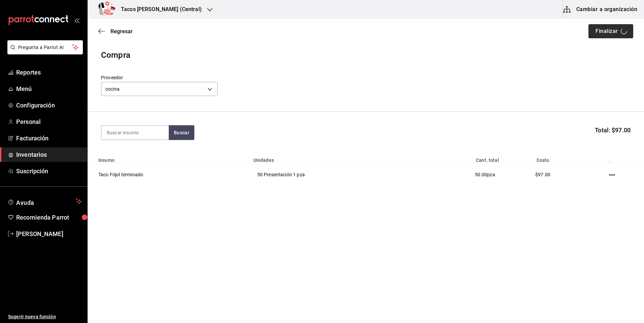 The width and height of the screenshot is (644, 323). I want to click on span: Suscripción, so click(48, 171).